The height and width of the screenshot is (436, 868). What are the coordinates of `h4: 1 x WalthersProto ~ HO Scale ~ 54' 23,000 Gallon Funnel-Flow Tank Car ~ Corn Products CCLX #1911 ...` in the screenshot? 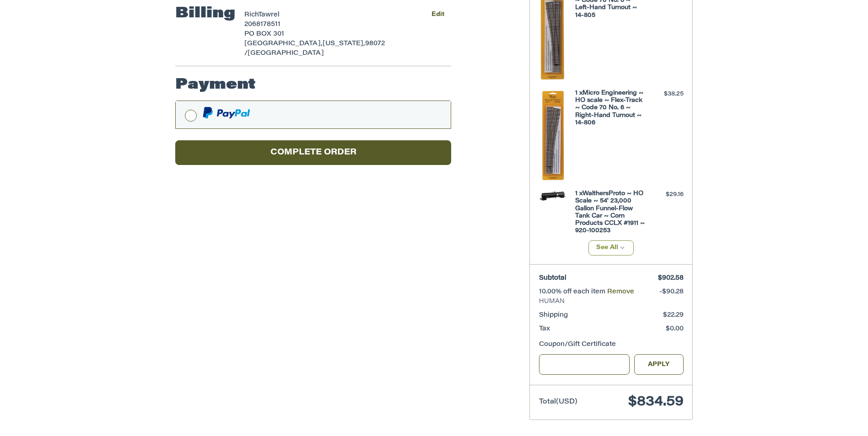 It's located at (610, 213).